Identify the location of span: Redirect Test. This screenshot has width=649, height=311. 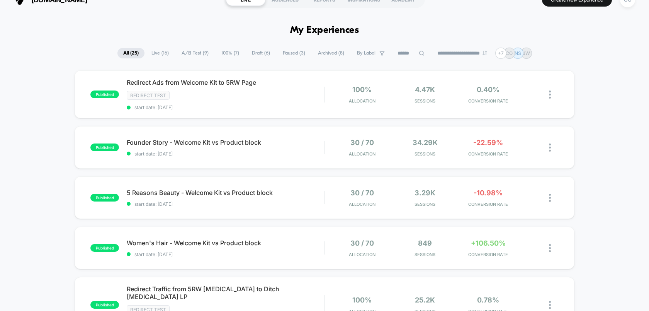
(148, 95).